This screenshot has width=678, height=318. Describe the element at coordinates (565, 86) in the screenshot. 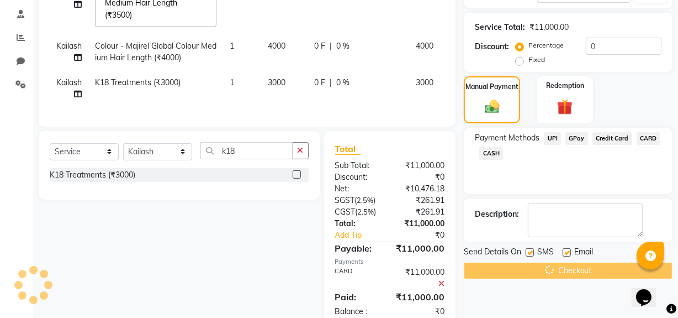

I see `label: Redemption` at that location.